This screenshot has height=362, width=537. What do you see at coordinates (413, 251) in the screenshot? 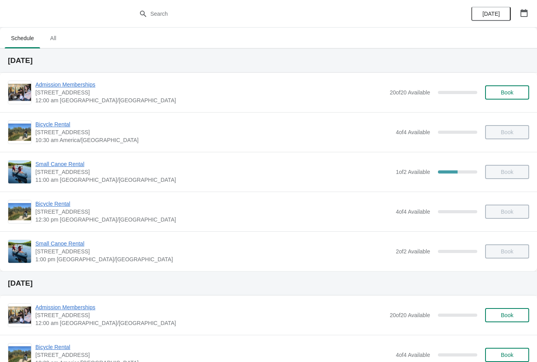
I see `span: 2 of 2 Available` at bounding box center [413, 251].